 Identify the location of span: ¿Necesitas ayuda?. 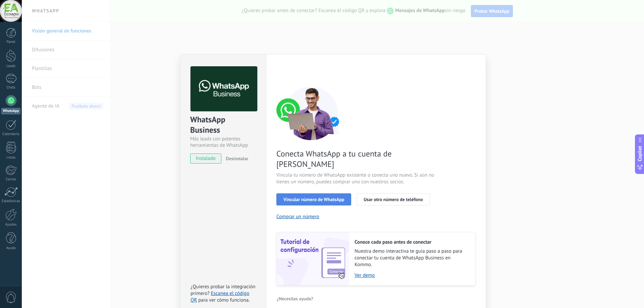
(295, 298).